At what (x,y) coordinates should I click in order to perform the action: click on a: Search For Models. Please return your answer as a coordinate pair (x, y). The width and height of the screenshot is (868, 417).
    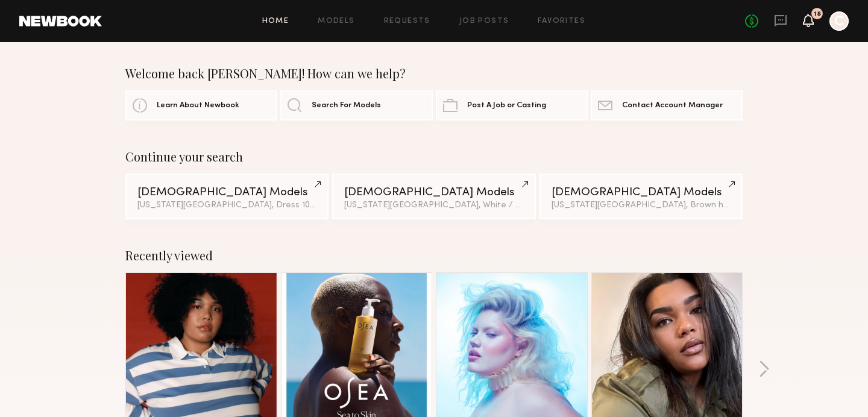
    Looking at the image, I should click on (356, 105).